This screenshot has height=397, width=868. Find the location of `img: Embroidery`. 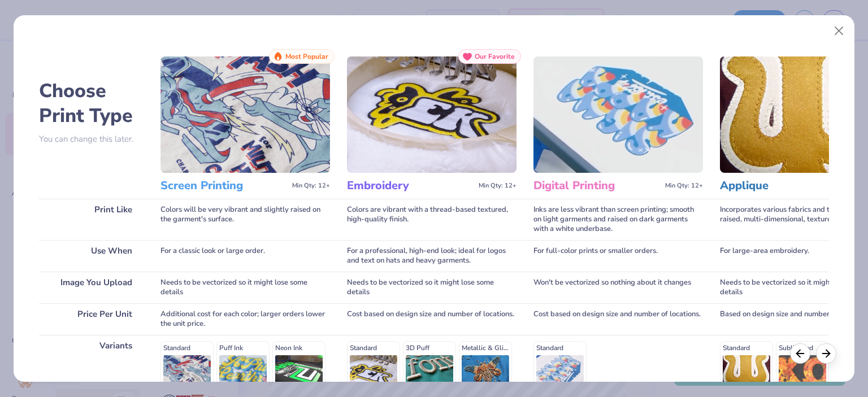

img: Embroidery is located at coordinates (431, 114).